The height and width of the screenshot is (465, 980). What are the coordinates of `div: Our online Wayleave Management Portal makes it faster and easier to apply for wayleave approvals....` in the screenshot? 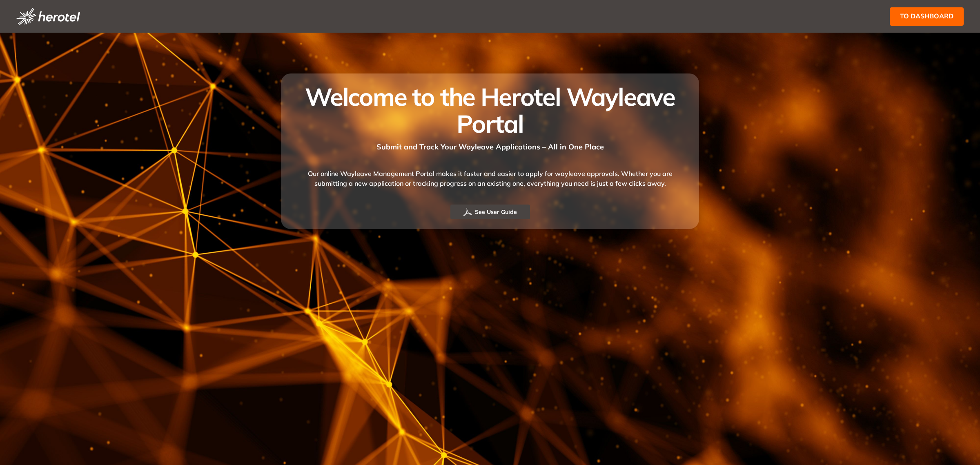 It's located at (490, 178).